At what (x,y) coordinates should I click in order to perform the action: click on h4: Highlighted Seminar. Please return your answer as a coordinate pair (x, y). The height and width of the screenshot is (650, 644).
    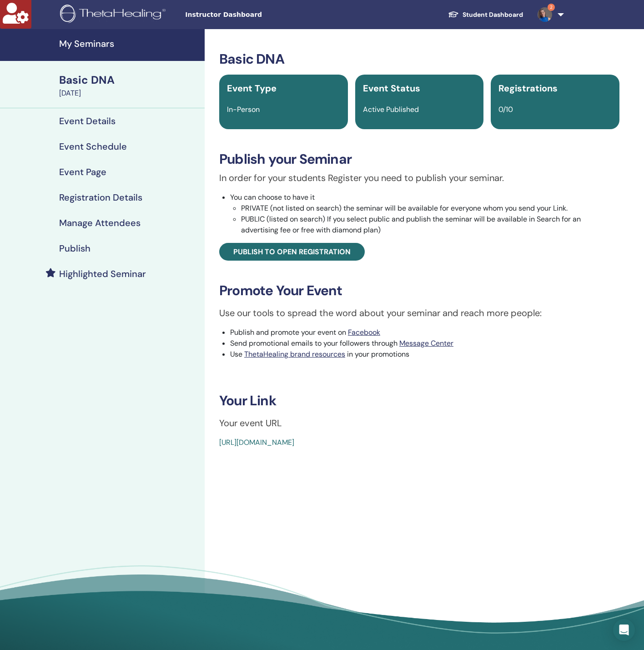
    Looking at the image, I should click on (103, 274).